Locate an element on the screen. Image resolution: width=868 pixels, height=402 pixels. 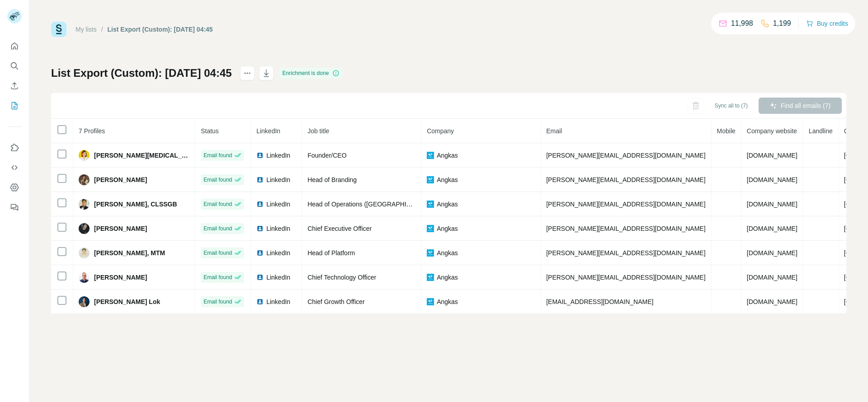
p: 11,998 is located at coordinates (741, 24).